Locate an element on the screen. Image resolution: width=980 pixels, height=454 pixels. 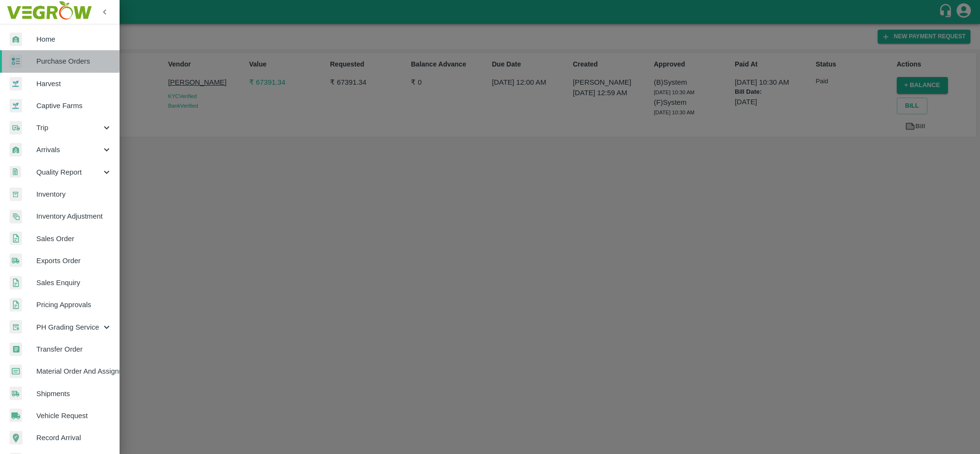
img: centralMaterial is located at coordinates (16, 371).